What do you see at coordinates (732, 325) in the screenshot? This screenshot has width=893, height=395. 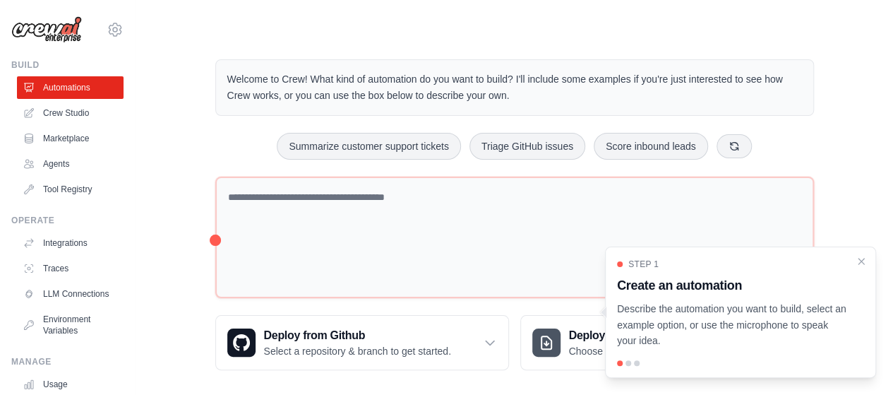 I see `p: Describe the automation you want to build, select an example option, or use the microphone to spe...` at bounding box center [732, 325].